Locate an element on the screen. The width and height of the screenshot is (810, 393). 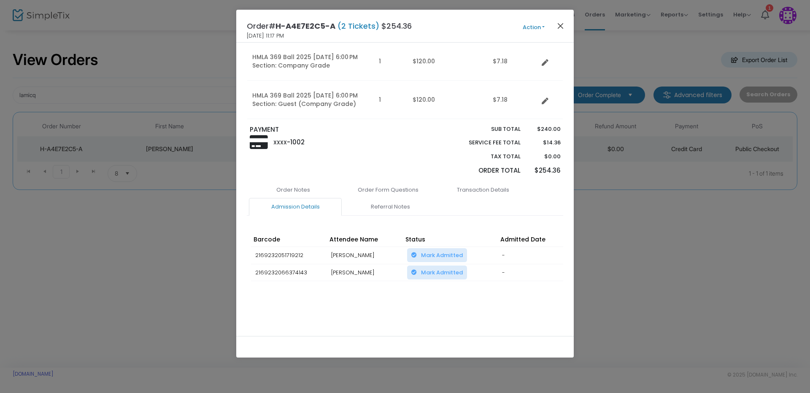
th: Barcode is located at coordinates (289, 239).